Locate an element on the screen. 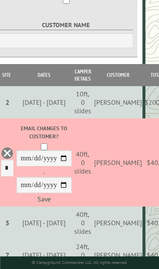 The height and width of the screenshot is (269, 159). th: Customer is located at coordinates (118, 75).